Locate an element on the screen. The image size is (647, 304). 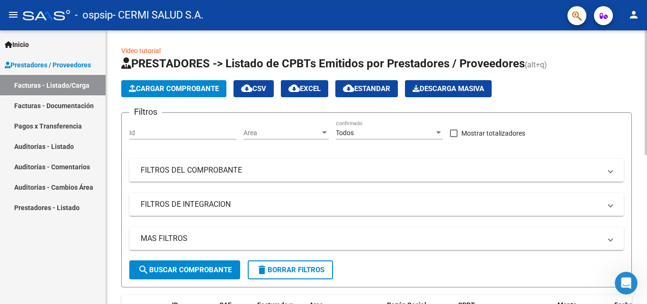
span: Prestadores / Proveedores is located at coordinates (48, 65).